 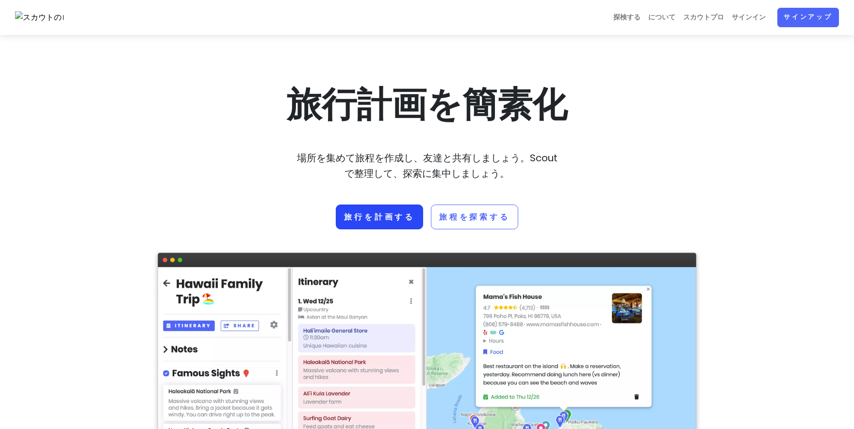 I want to click on a: サインイン, so click(x=749, y=17).